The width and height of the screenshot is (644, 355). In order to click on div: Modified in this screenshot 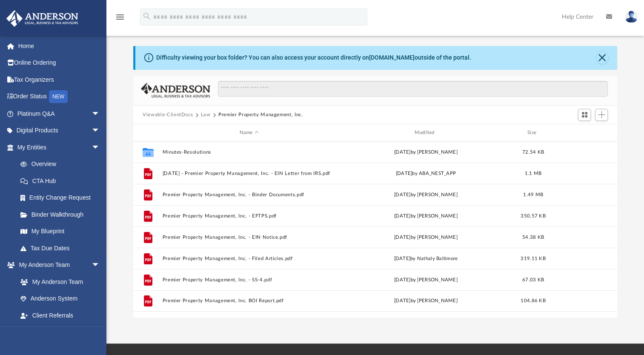, I will do `click(426, 133)`.